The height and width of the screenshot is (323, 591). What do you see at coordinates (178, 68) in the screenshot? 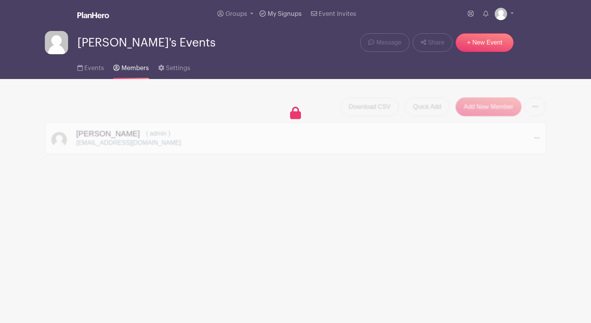
I see `span: Settings` at bounding box center [178, 68].